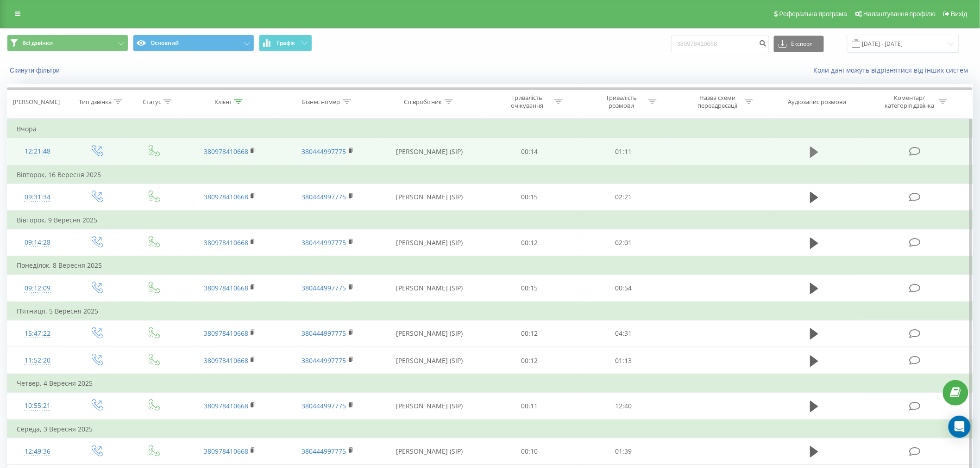  Describe the element at coordinates (813, 14) in the screenshot. I see `span: Реферальна програма` at that location.